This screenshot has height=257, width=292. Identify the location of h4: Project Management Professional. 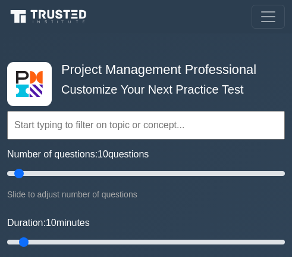
(161, 70).